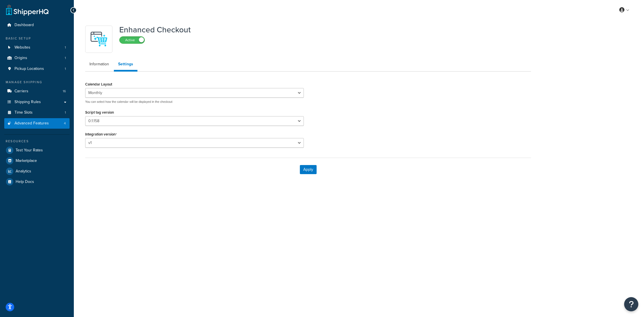 This screenshot has height=317, width=644. What do you see at coordinates (64, 91) in the screenshot?
I see `span: 16` at bounding box center [64, 91].